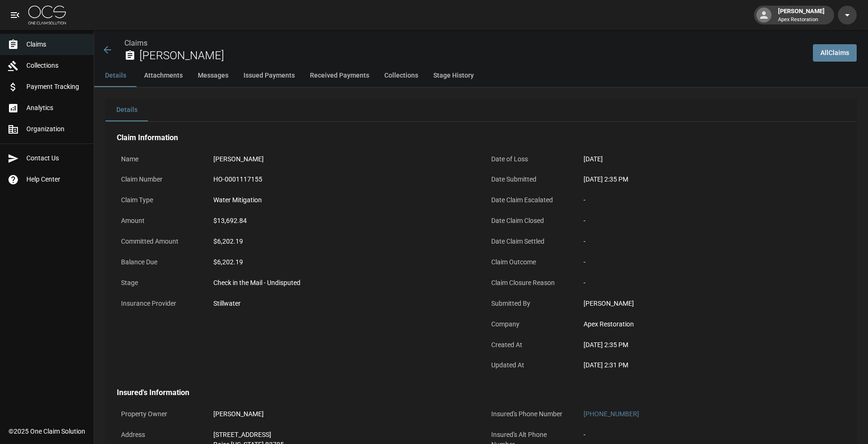 The image size is (868, 444). Describe the element at coordinates (342, 282) in the screenshot. I see `div: Check in the Mail - Undisputed` at that location.